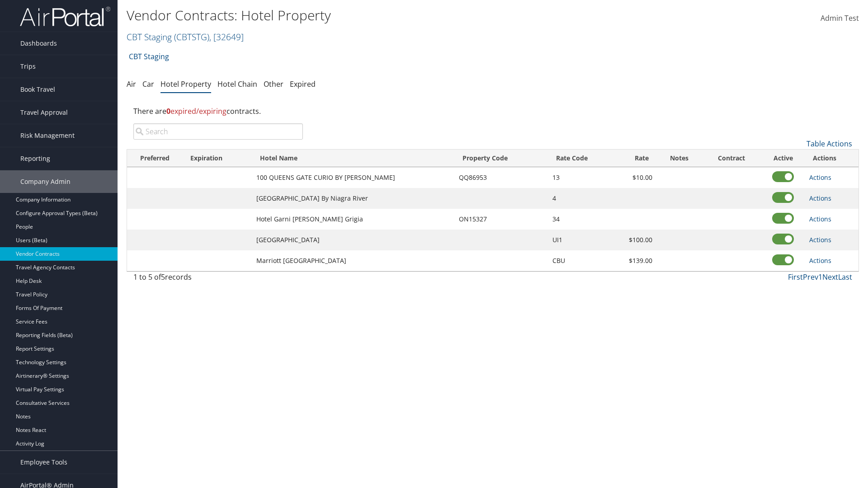 This screenshot has width=868, height=488. I want to click on th: Notes: activate to sort column ascending, so click(679, 158).